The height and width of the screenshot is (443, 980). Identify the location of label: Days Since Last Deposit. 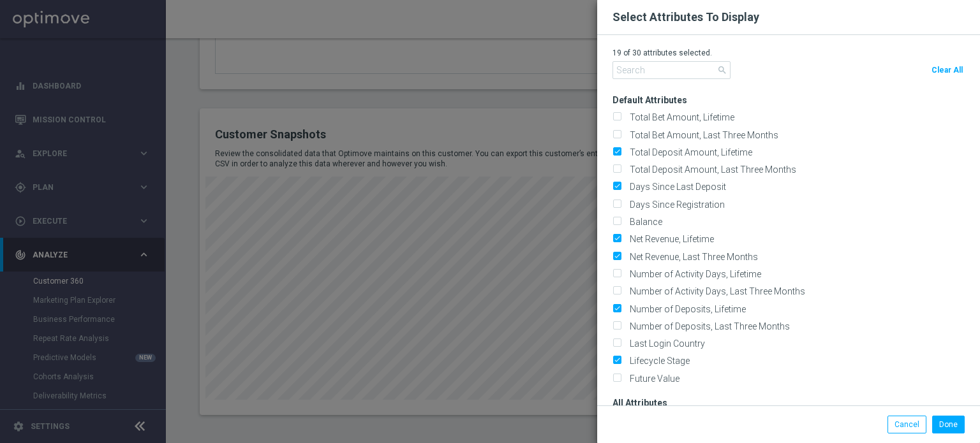
(676, 186).